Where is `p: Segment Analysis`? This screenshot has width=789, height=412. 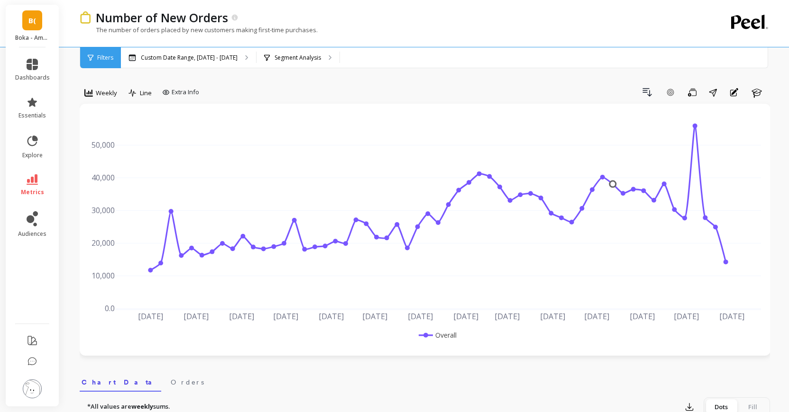 p: Segment Analysis is located at coordinates (298, 58).